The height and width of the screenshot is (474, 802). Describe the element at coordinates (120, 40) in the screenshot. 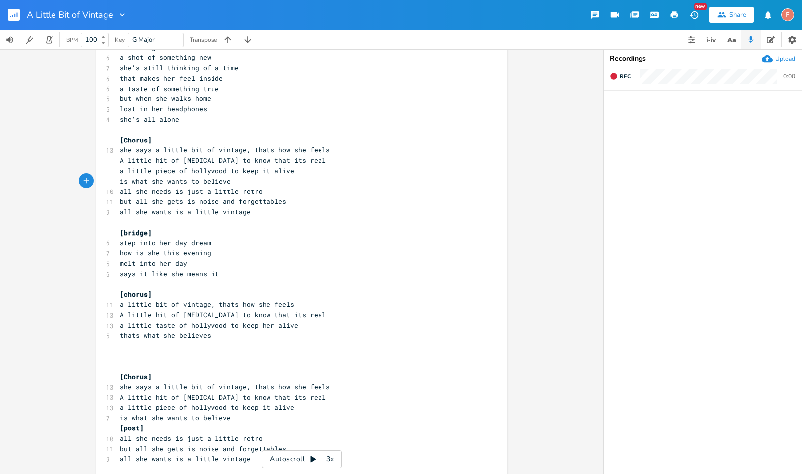

I see `div: Key` at that location.